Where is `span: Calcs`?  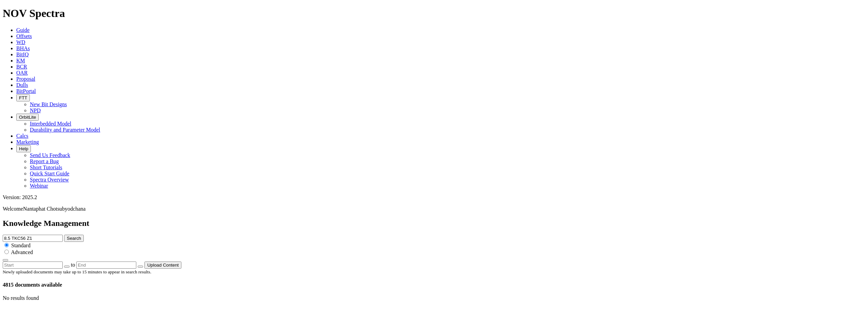
span: Calcs is located at coordinates (22, 135).